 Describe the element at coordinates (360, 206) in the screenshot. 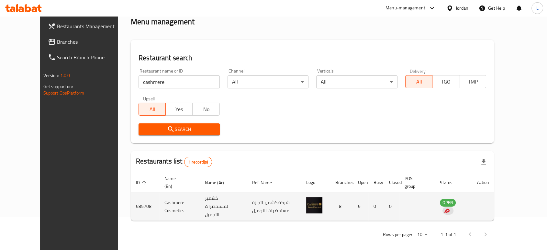

I see `td: 6` at that location.